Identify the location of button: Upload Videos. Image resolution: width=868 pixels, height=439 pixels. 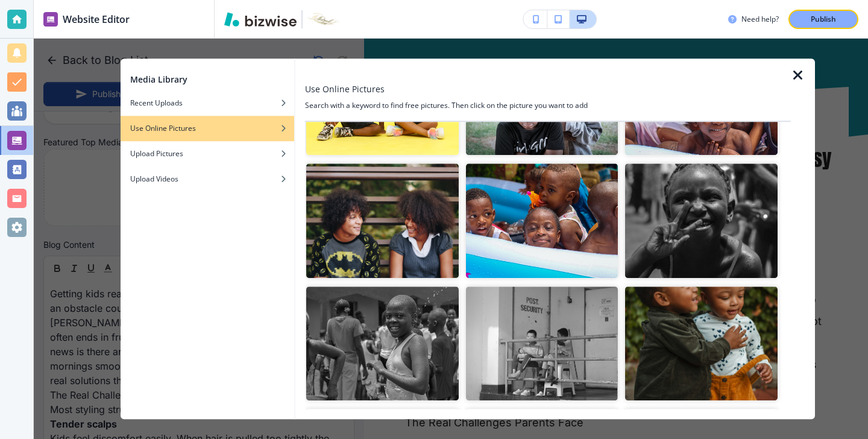
(208, 179).